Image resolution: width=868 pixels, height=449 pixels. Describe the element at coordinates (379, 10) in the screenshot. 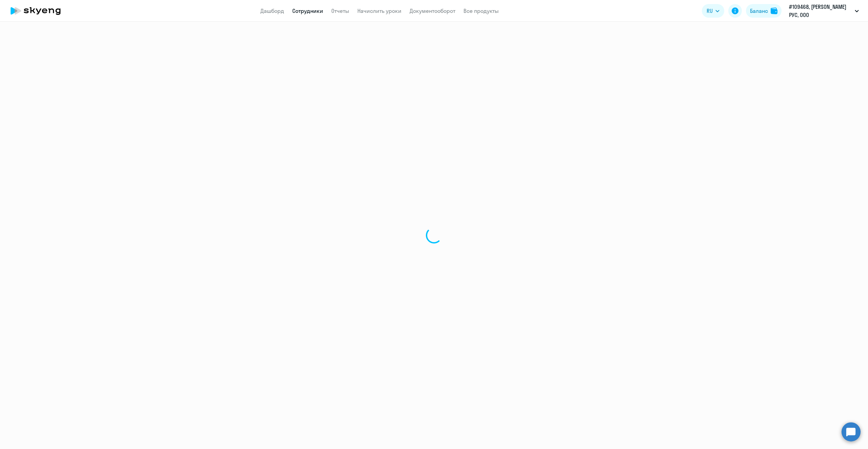

I see `a: Начислить уроки` at that location.